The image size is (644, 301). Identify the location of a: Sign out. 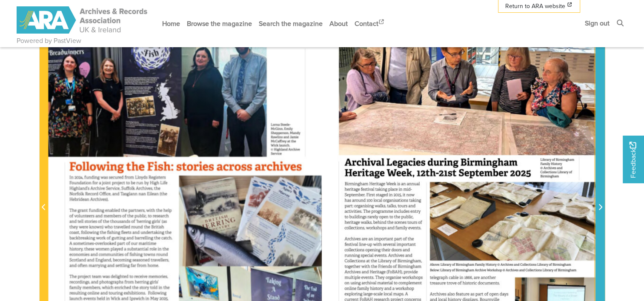
(597, 23).